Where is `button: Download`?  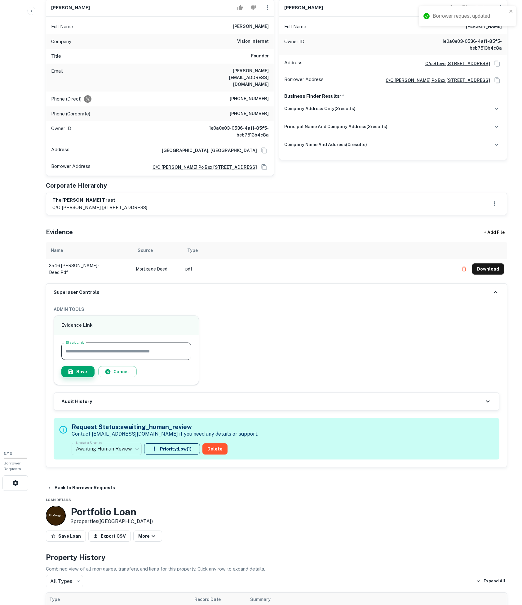 button: Download is located at coordinates (488, 269).